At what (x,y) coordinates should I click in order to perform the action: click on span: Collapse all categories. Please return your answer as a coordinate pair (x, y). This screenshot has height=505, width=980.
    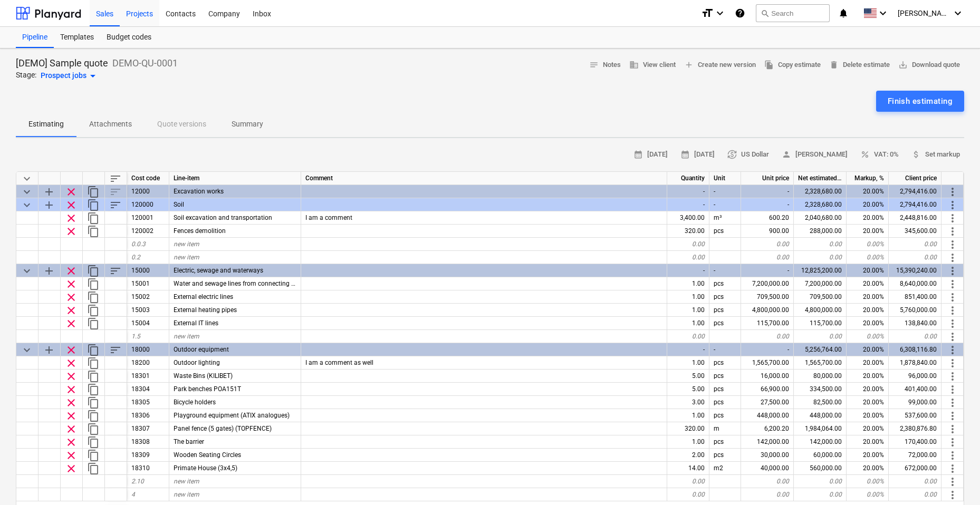
    Looking at the image, I should click on (27, 179).